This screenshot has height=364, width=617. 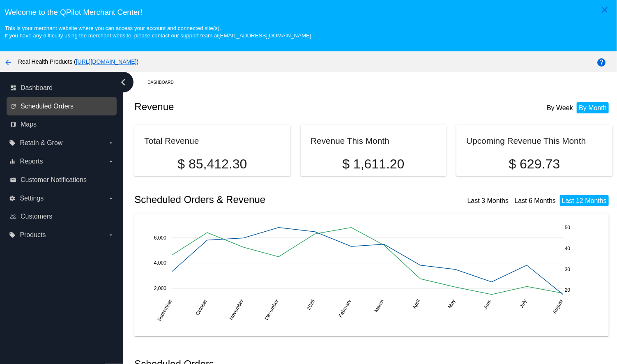 I want to click on text: October, so click(x=201, y=308).